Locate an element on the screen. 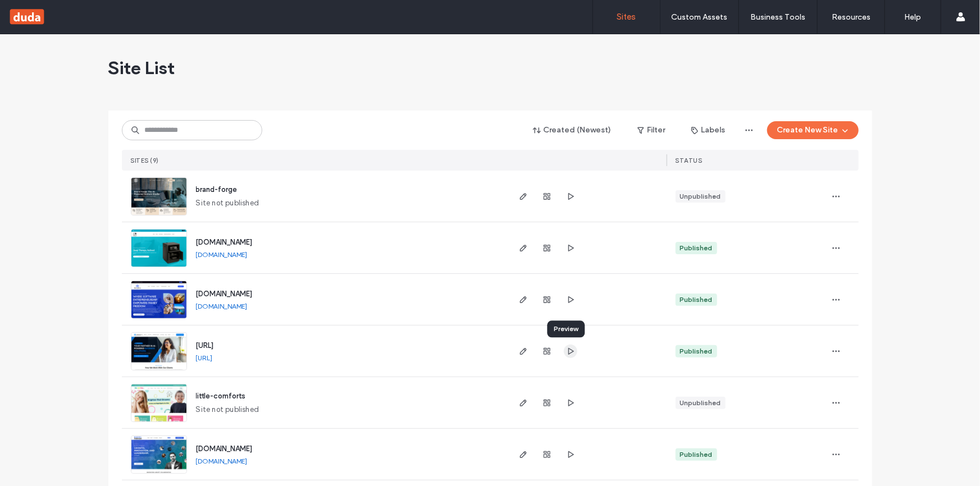 Image resolution: width=980 pixels, height=486 pixels. label: Help is located at coordinates (913, 17).